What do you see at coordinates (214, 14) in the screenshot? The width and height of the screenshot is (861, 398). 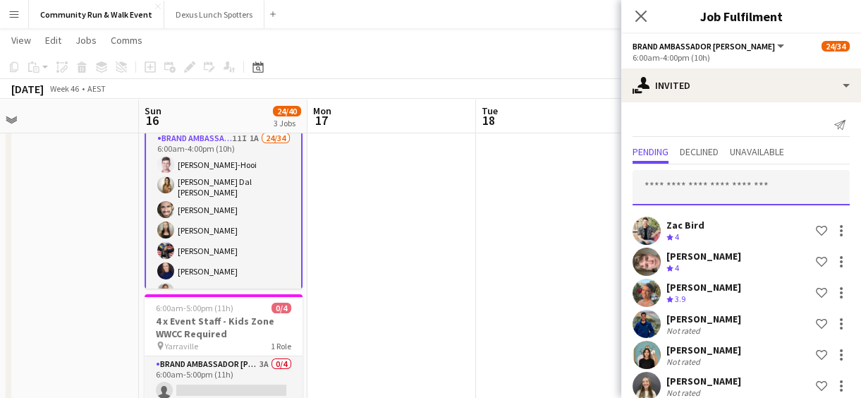 I see `button: Dexus Lunch Spotters` at bounding box center [214, 14].